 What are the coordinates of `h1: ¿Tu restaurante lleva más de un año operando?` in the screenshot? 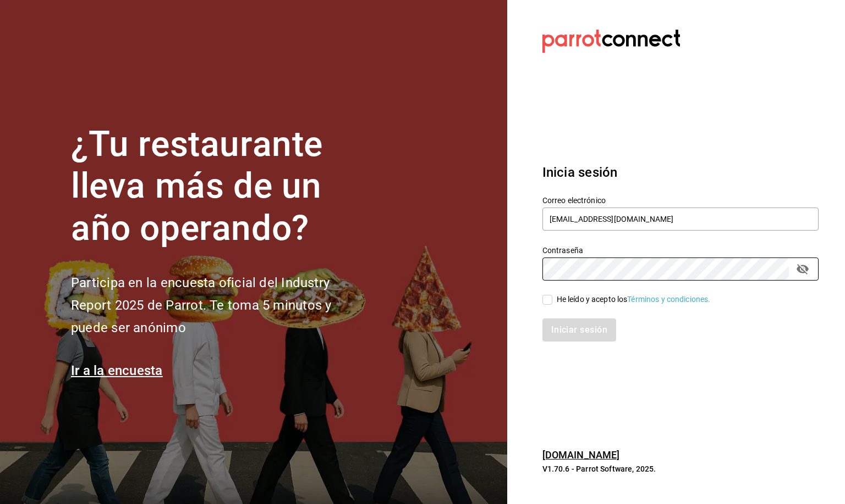 It's located at (219, 187).